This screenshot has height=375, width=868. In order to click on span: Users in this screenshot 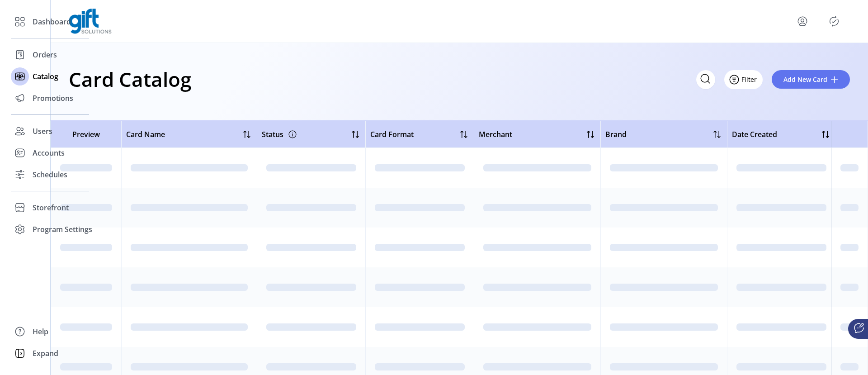, I will do `click(43, 131)`.